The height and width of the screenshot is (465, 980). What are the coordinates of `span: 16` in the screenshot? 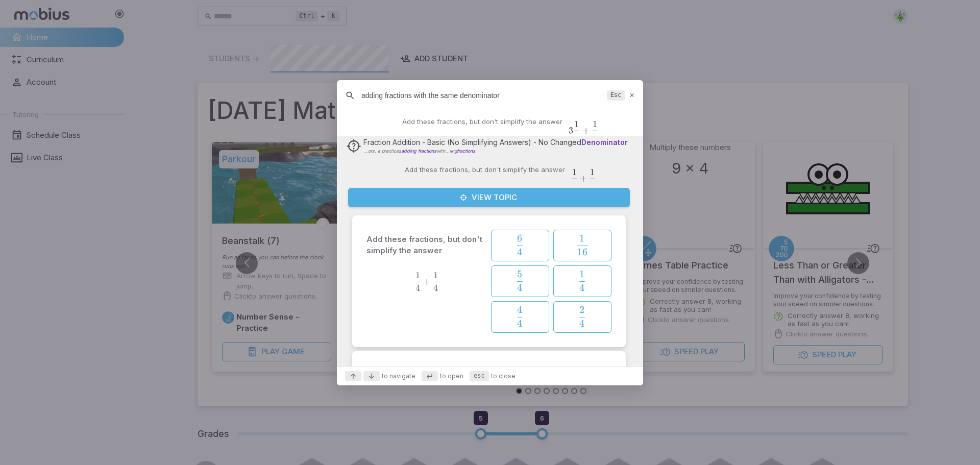 It's located at (582, 253).